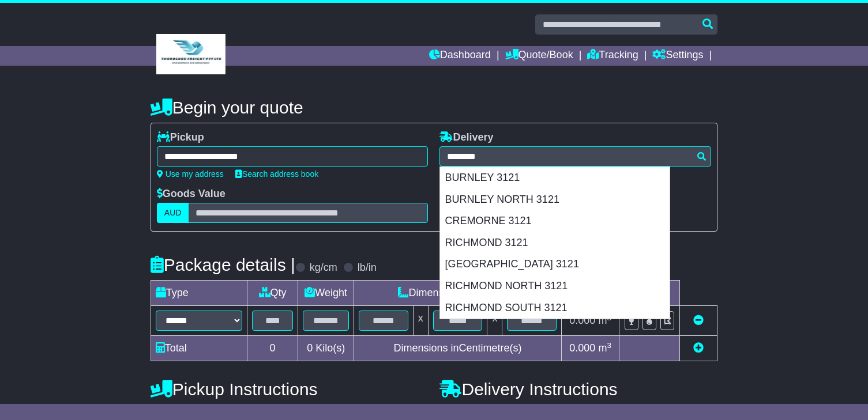 Image resolution: width=868 pixels, height=420 pixels. I want to click on a: Tracking, so click(613, 56).